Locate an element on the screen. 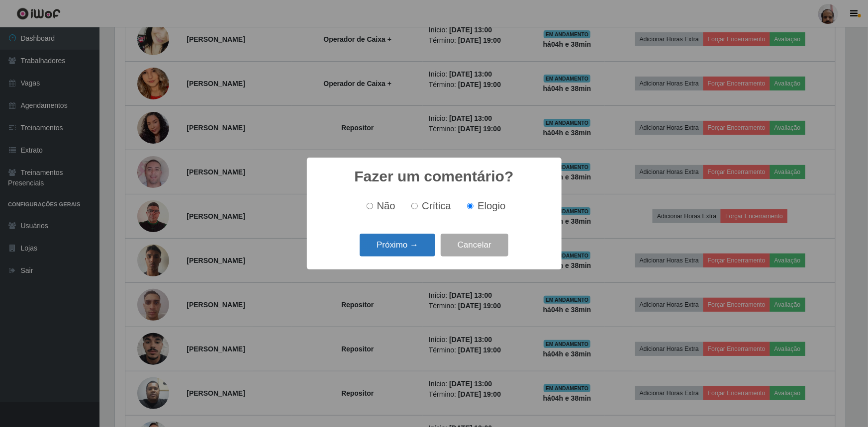 Image resolution: width=868 pixels, height=427 pixels. input: Não is located at coordinates (370, 206).